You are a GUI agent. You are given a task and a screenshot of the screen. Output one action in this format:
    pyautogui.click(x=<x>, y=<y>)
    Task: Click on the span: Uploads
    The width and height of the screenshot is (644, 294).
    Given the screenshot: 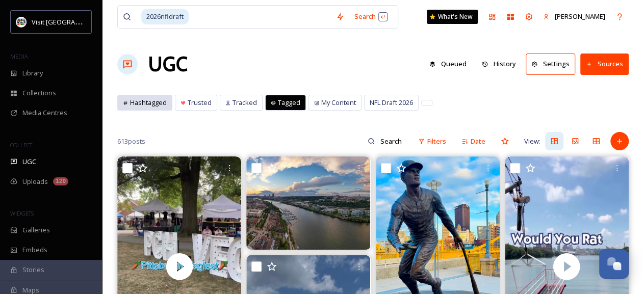 What is the action you would take?
    pyautogui.click(x=35, y=181)
    